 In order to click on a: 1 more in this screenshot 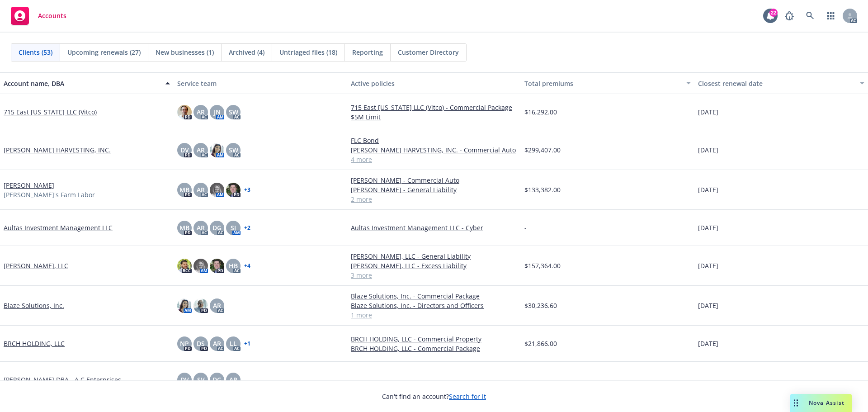, I will do `click(434, 315)`.